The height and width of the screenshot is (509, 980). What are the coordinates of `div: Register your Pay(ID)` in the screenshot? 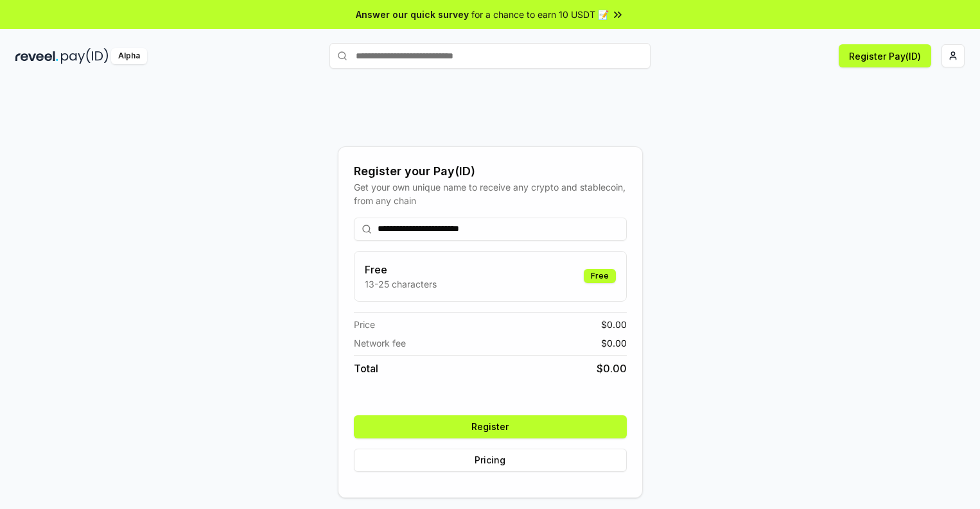 It's located at (490, 172).